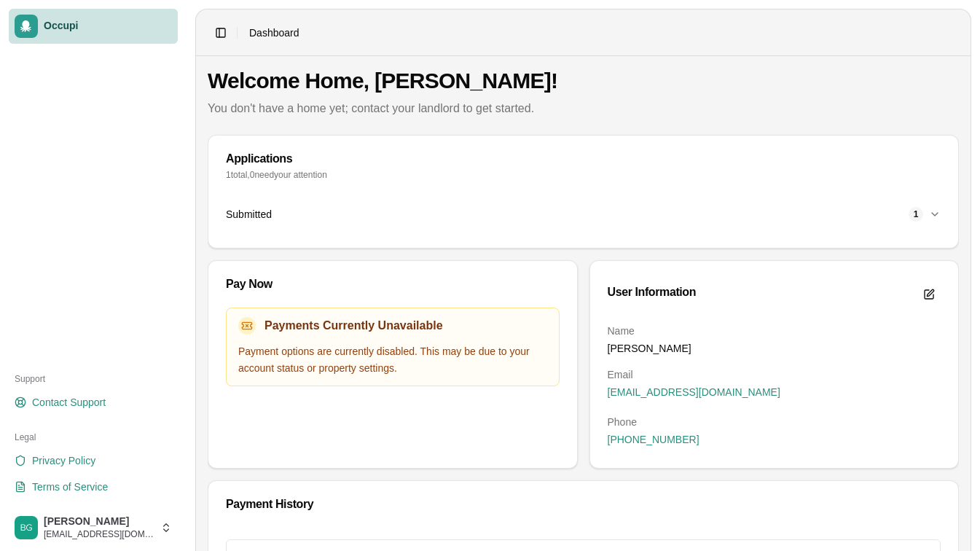 This screenshot has height=551, width=980. I want to click on p: 1 total, 0 need your attention, so click(583, 175).